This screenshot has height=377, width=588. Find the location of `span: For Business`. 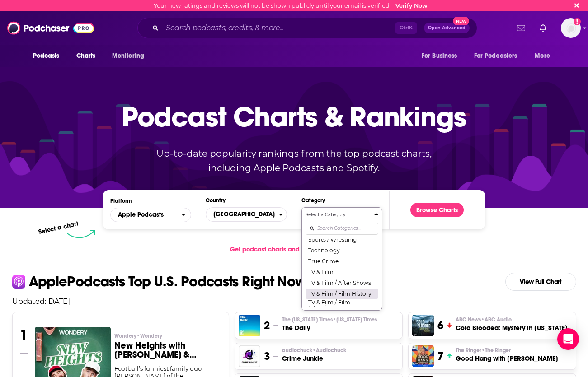

span: For Business is located at coordinates (439, 56).